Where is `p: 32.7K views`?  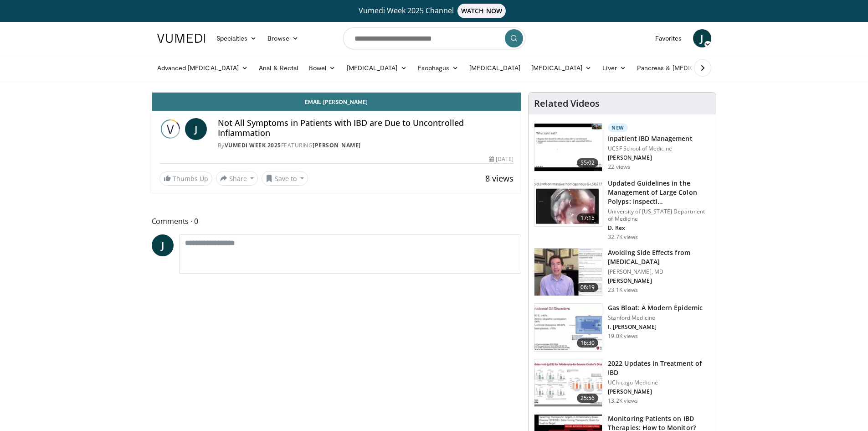 p: 32.7K views is located at coordinates (622, 237).